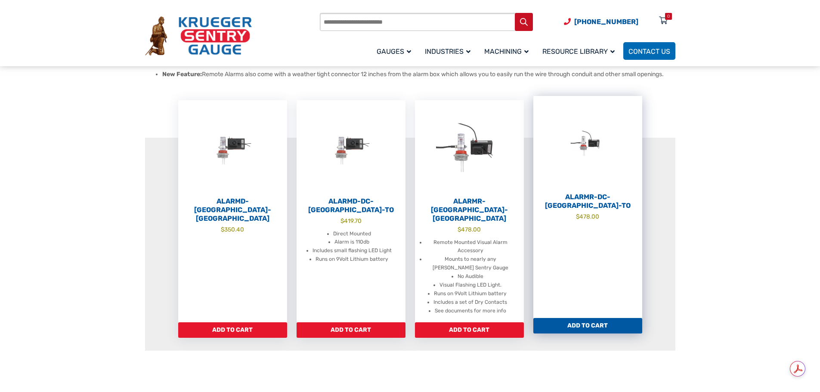  What do you see at coordinates (351, 242) in the screenshot?
I see `li: Alarm is 110db` at bounding box center [351, 242].